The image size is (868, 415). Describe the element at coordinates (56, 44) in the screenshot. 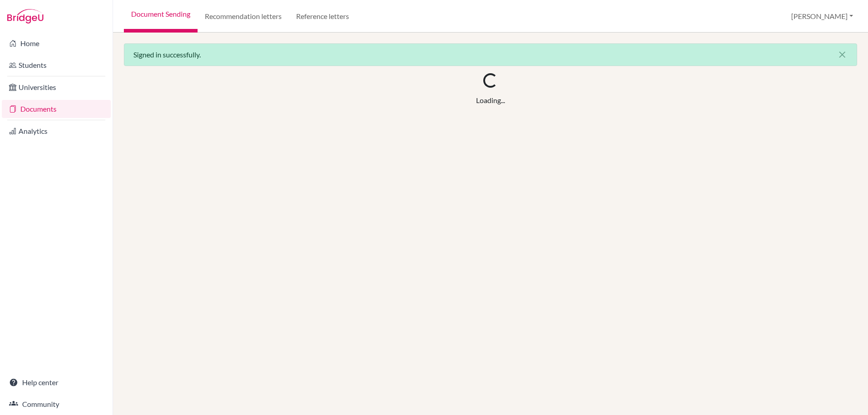

I see `a: Home` at that location.